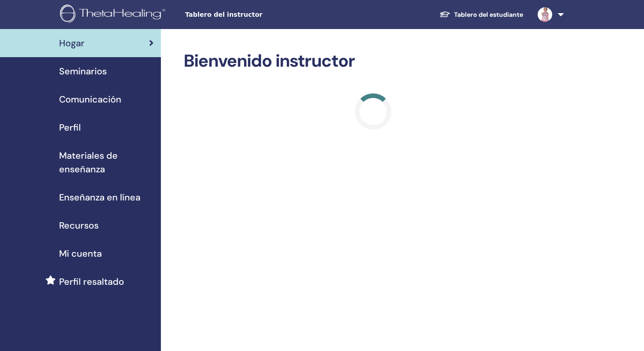  I want to click on a: Tablero del estudiante, so click(481, 14).